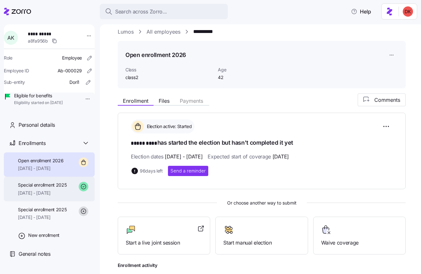  I want to click on span: New enrollment, so click(44, 235).